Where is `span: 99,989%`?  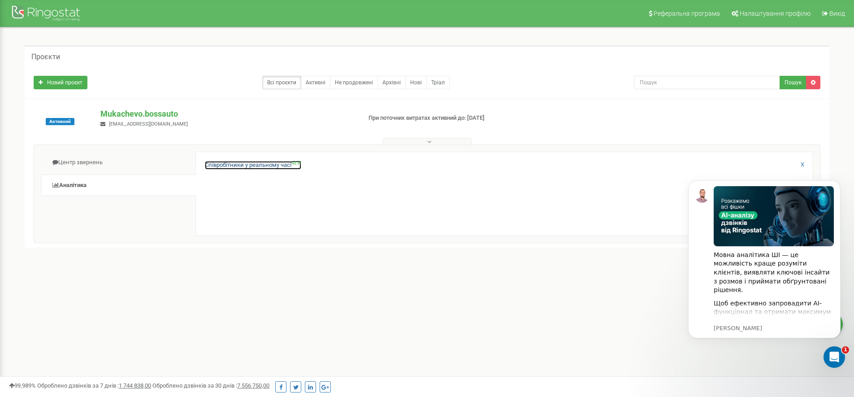
span: 99,989% is located at coordinates (22, 385).